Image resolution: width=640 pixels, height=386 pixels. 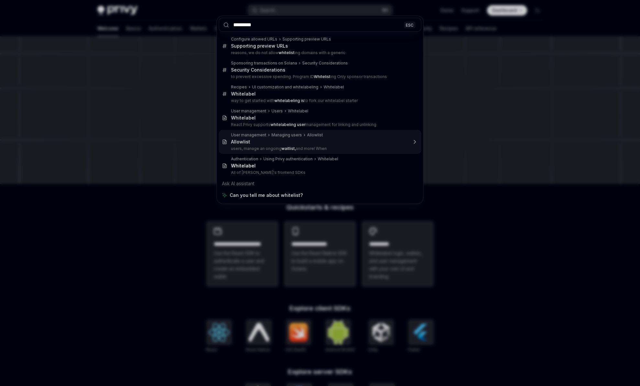 I want to click on p: to prevent excessive spending. Program ID ing Only sponsor transactions, so click(x=320, y=77).